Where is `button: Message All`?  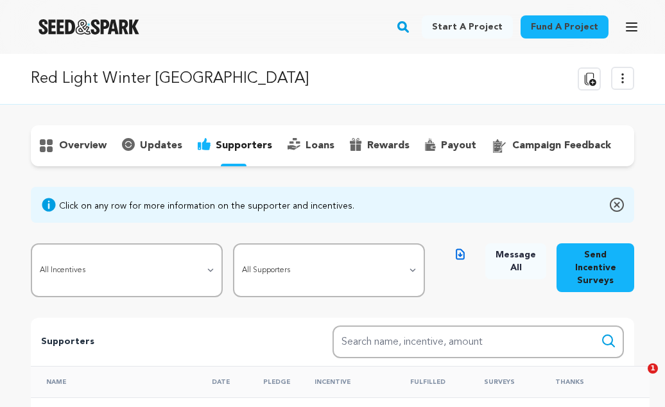 button: Message All is located at coordinates (516, 261).